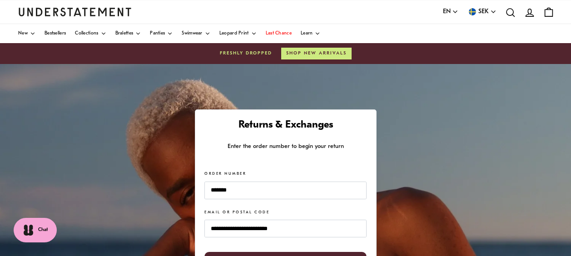  Describe the element at coordinates (482, 12) in the screenshot. I see `button: SEK` at that location.